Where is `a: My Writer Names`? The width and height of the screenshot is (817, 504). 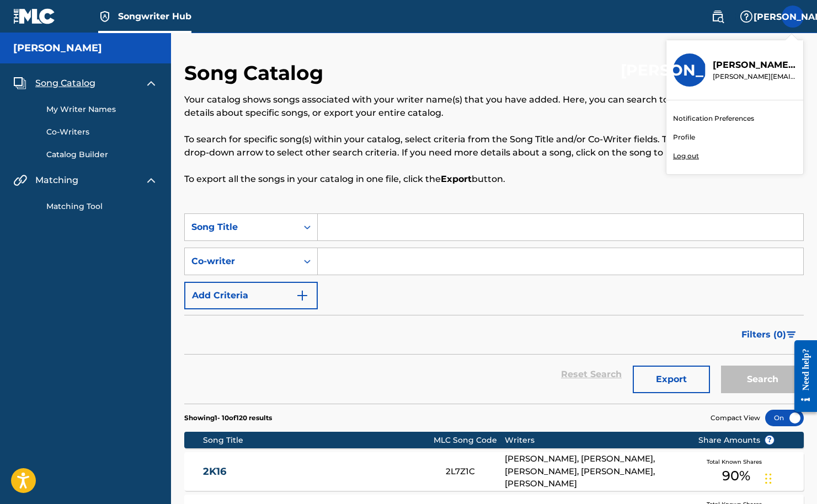 a: My Writer Names is located at coordinates (102, 109).